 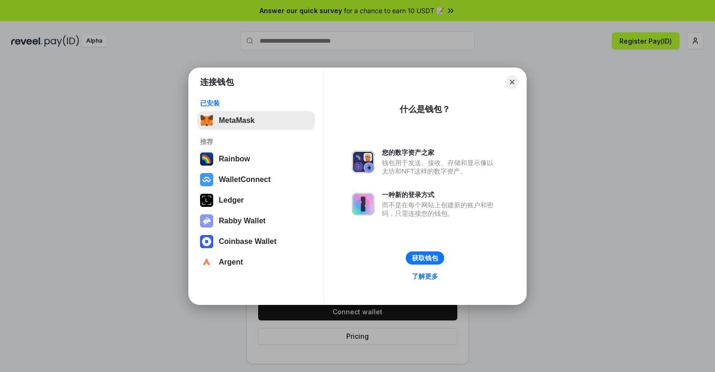 I want to click on button: Coinbase Wallet, so click(x=256, y=241).